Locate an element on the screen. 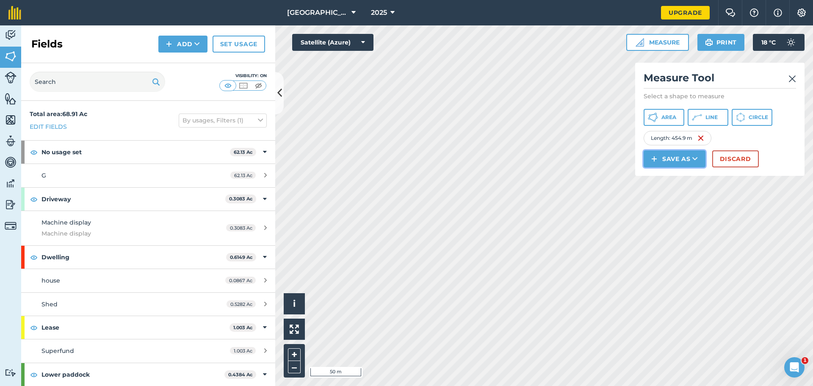 The image size is (813, 386). strong: Driveway is located at coordinates (133, 199).